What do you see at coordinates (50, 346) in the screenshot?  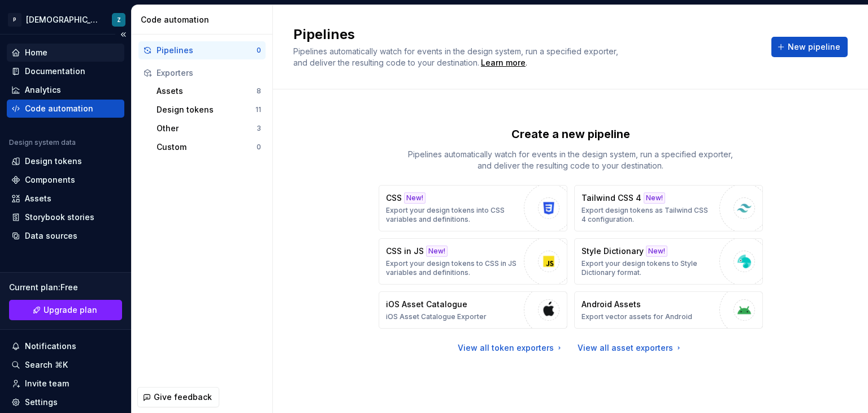 I see `div: Notifications` at bounding box center [50, 346].